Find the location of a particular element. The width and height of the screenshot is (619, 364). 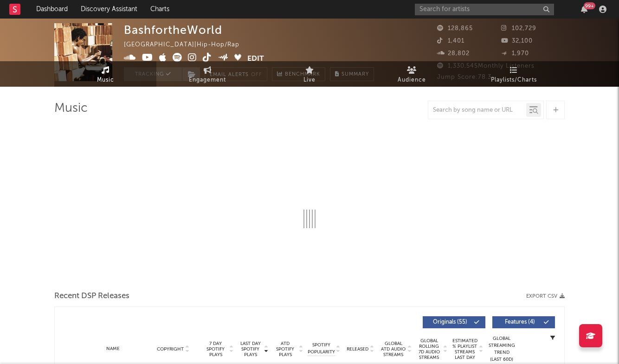

a: Music is located at coordinates (105, 74).